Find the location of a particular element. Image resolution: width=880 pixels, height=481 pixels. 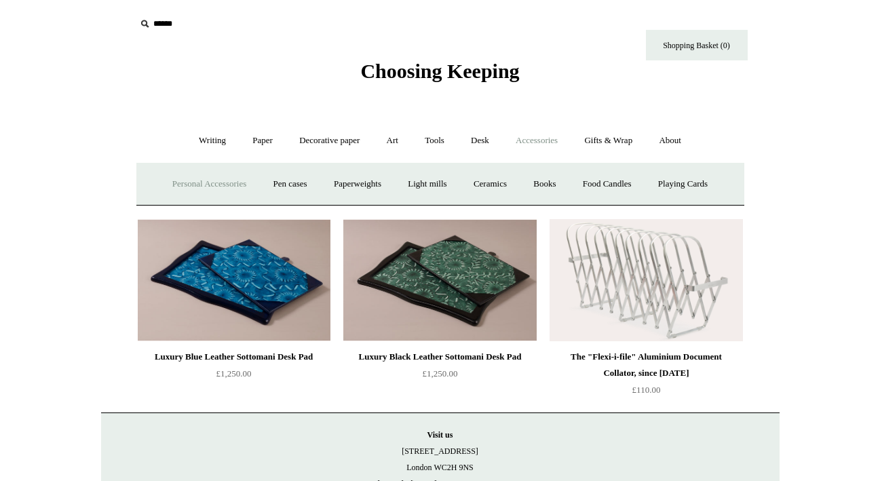

div: Luxury Black Leather Sottomani Desk Pad is located at coordinates (440, 357).